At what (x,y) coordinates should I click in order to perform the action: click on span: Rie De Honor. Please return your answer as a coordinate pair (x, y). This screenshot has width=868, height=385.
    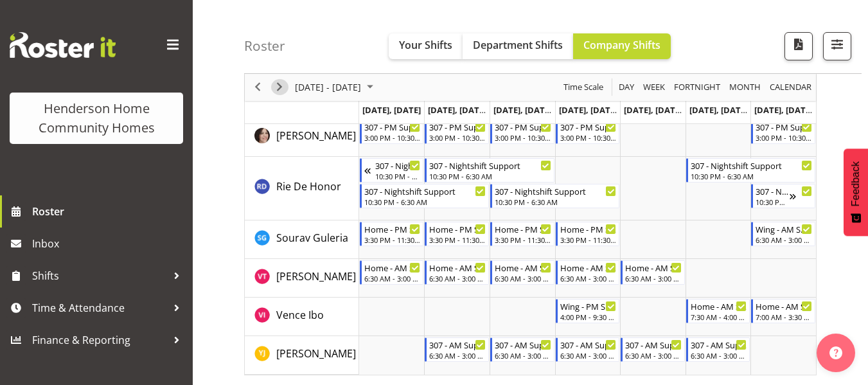
    Looking at the image, I should click on (308, 186).